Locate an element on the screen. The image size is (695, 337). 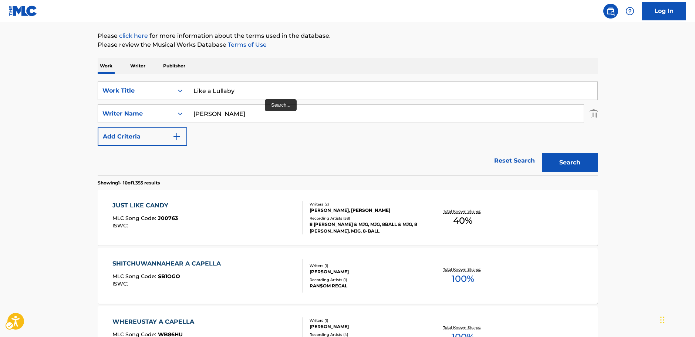
a: Log In is located at coordinates (664, 11).